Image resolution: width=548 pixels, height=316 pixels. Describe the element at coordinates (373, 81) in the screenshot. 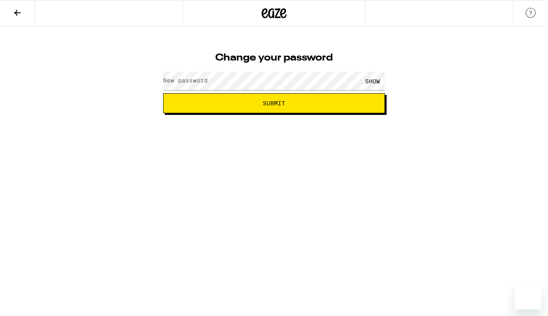

I see `div: SHOW` at that location.